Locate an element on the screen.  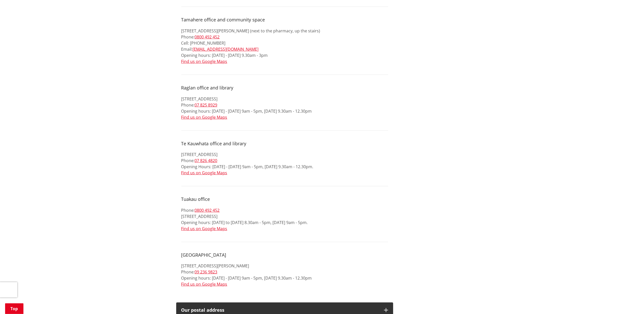
a: 07 825 8929 is located at coordinates (206, 105).